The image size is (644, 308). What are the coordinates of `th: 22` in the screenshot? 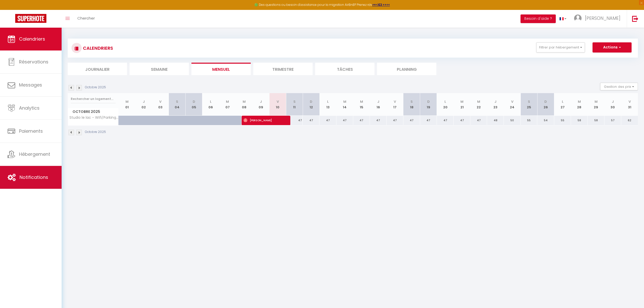 It's located at (479, 104).